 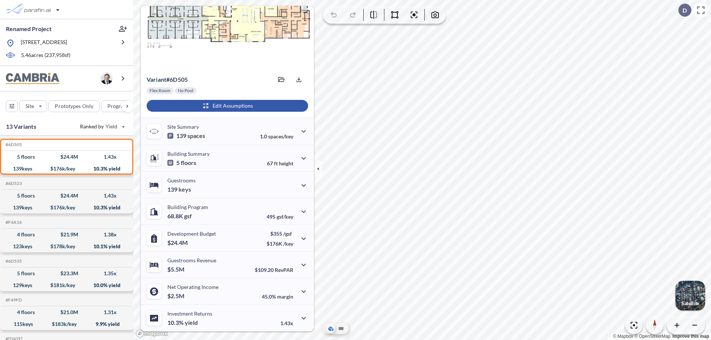 I want to click on p: Building Summary, so click(x=189, y=154).